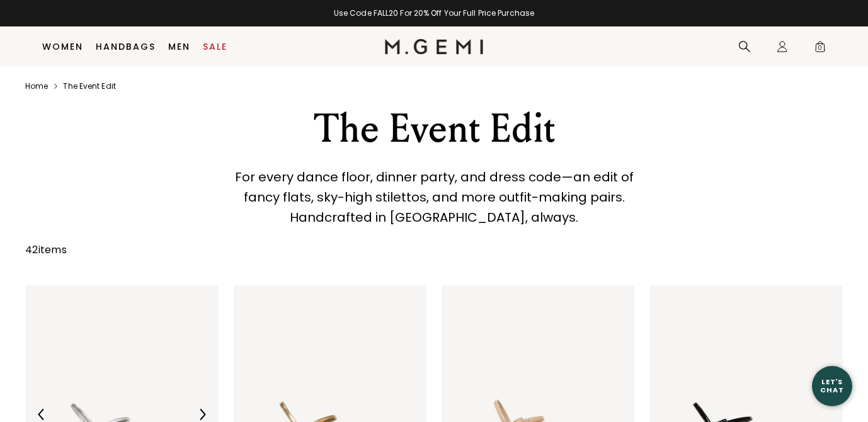 The image size is (868, 422). What do you see at coordinates (36, 86) in the screenshot?
I see `a: Home` at bounding box center [36, 86].